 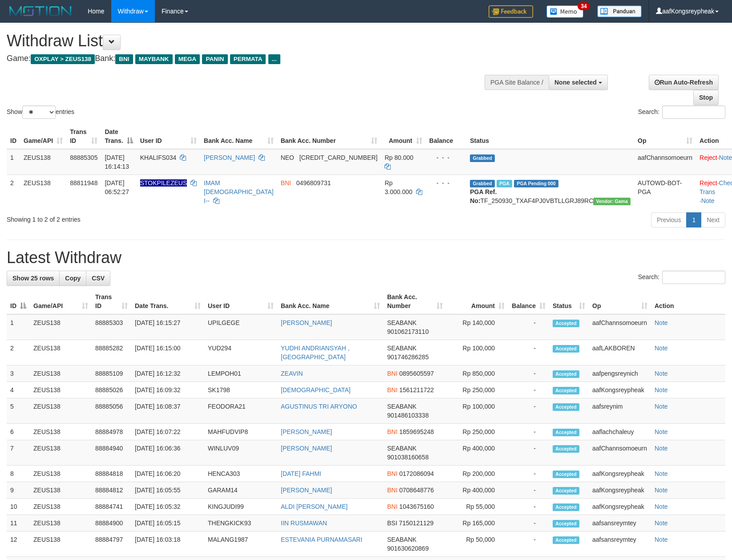 I want to click on th: Balance, so click(x=447, y=136).